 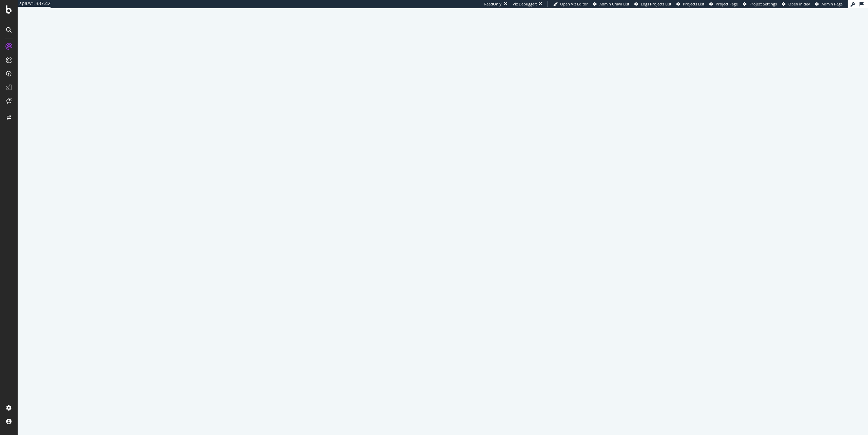 What do you see at coordinates (656, 3) in the screenshot?
I see `span: Logs Projects List` at bounding box center [656, 3].